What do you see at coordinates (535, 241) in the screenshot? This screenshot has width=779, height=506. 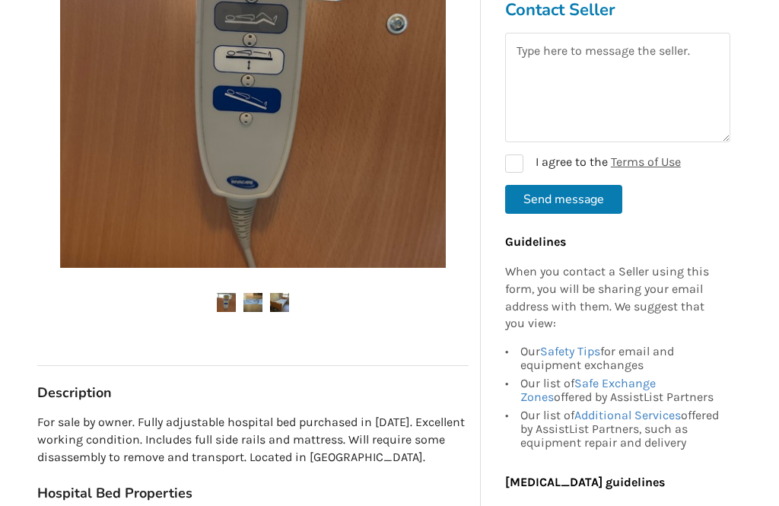 I see `b: Guidelines` at bounding box center [535, 241].